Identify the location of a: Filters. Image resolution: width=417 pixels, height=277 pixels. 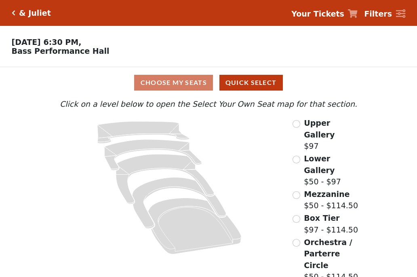
(385, 14).